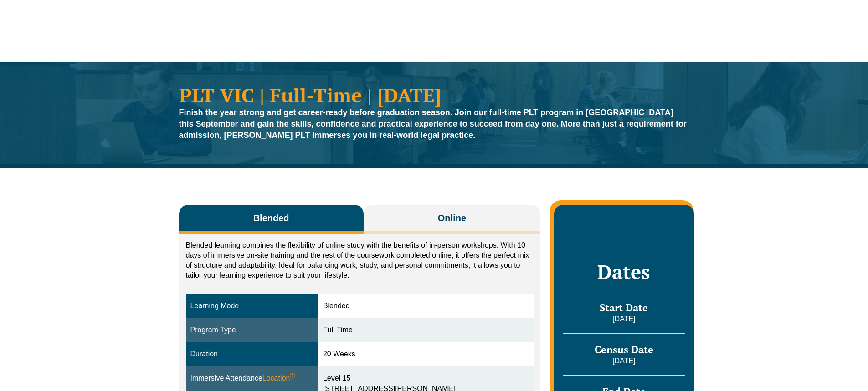 The width and height of the screenshot is (868, 391). Describe the element at coordinates (252, 306) in the screenshot. I see `div: Learning Mode` at that location.